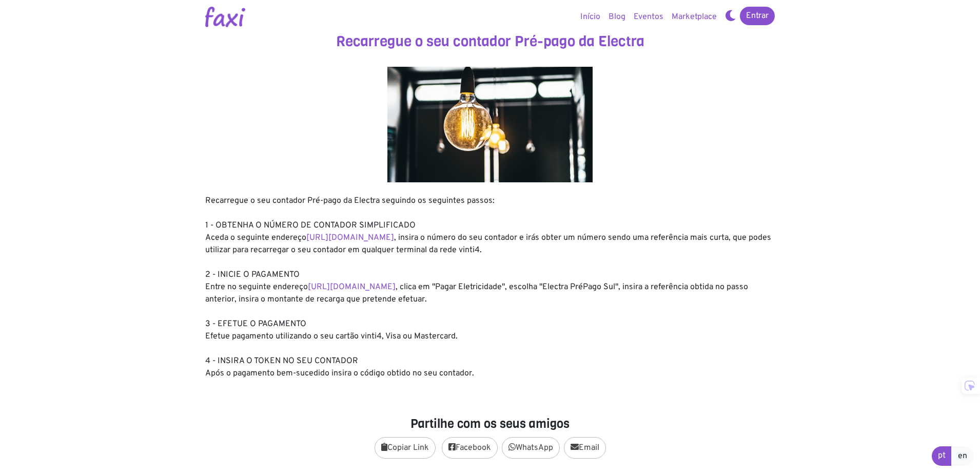 Image resolution: width=980 pixels, height=472 pixels. I want to click on h3: Recarregue o seu contador Pré-pago da Electra, so click(490, 41).